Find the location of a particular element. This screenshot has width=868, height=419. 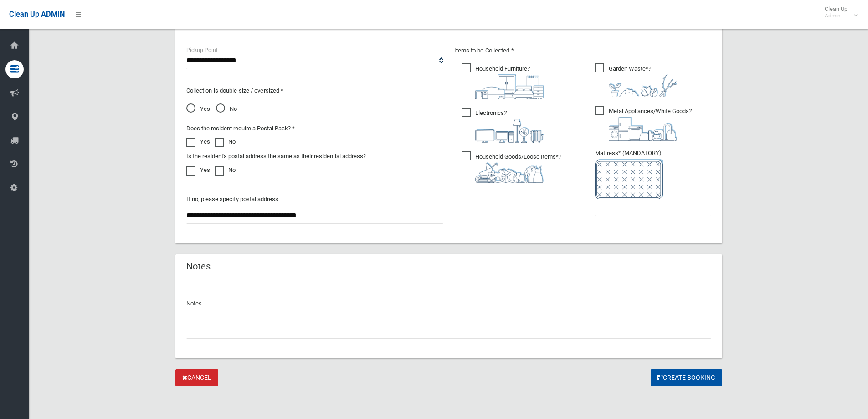

label: If no, please specify postal address is located at coordinates (232, 199).